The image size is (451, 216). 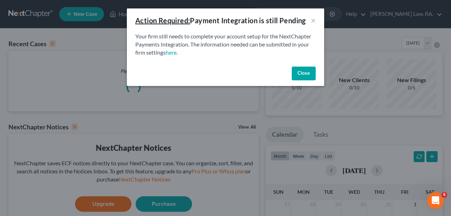 What do you see at coordinates (225, 44) in the screenshot?
I see `p: Your firm still needs to complete your account setup for the NextChapter Payments Integration. Th...` at bounding box center [225, 44].